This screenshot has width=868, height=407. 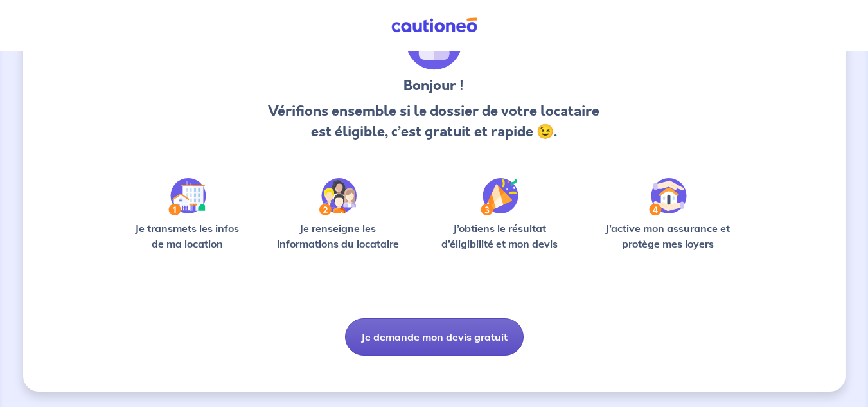 I want to click on p: J’active mon assurance et protège mes loyers, so click(x=667, y=236).